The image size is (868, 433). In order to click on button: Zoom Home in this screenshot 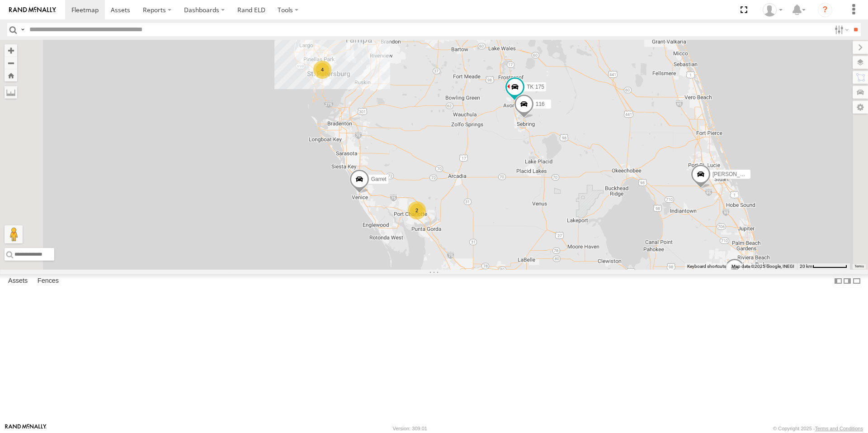, I will do `click(11, 75)`.